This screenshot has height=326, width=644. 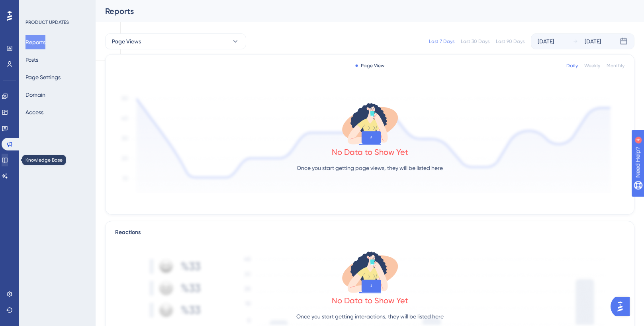 What do you see at coordinates (32, 60) in the screenshot?
I see `button: Posts` at bounding box center [32, 60].